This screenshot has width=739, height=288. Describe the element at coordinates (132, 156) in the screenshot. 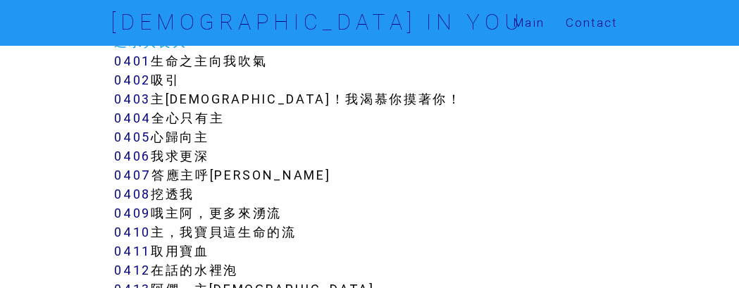

I see `a: 0406` at that location.